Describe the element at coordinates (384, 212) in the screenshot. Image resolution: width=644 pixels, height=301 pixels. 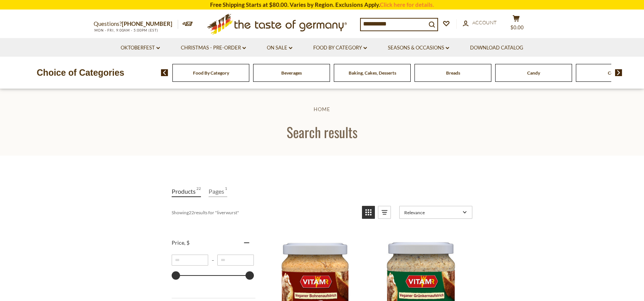
I see `a: View list mode` at that location.